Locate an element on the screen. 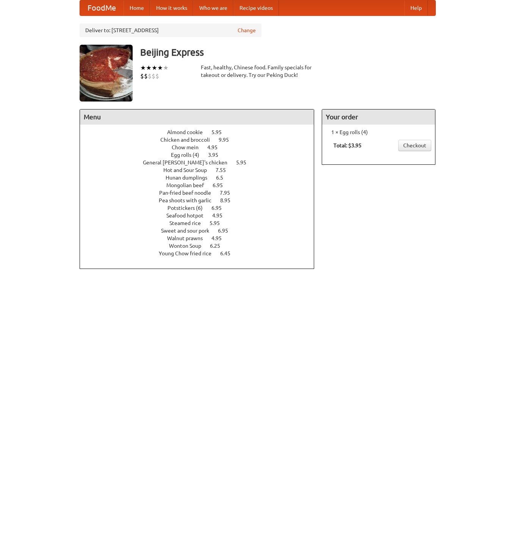 This screenshot has width=515, height=536. span: 6.25 is located at coordinates (219, 246).